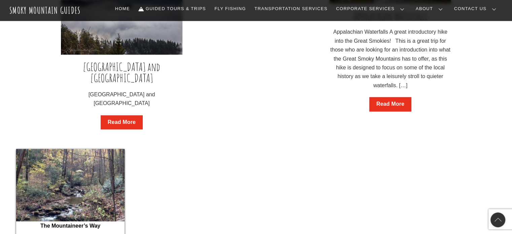 The image size is (512, 234). I want to click on a: Transportation Services, so click(291, 9).